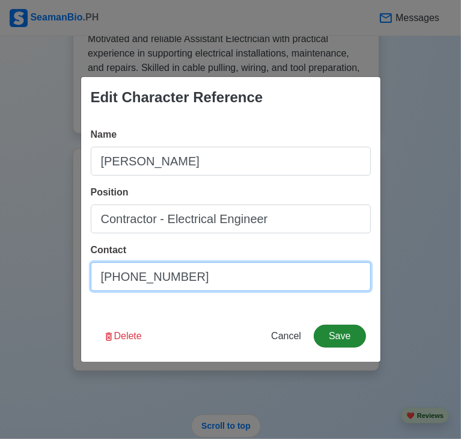 Image resolution: width=461 pixels, height=439 pixels. I want to click on span: Position, so click(109, 192).